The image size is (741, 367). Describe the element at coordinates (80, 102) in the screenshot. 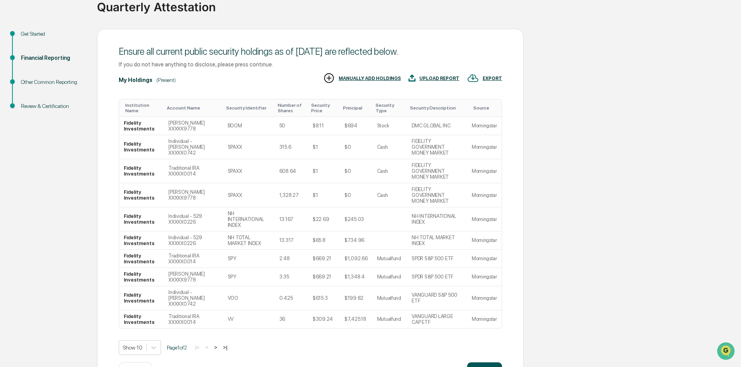

I see `span: Attestations` at that location.